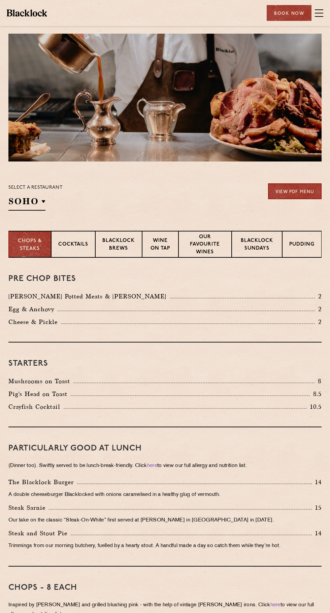 This screenshot has width=330, height=613. Describe the element at coordinates (301, 245) in the screenshot. I see `p: Pudding` at that location.